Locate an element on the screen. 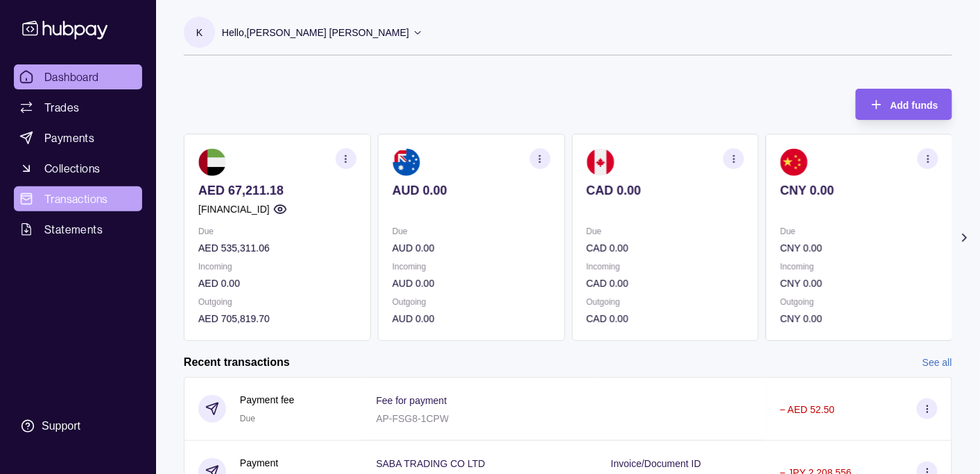  p: − AED 52.50 is located at coordinates (807, 409).